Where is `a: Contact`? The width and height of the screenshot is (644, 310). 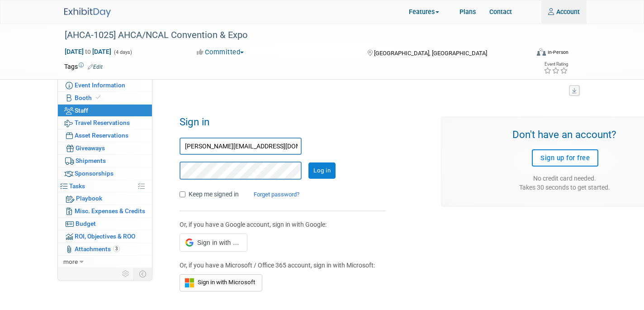
a: Contact is located at coordinates (501, 12).